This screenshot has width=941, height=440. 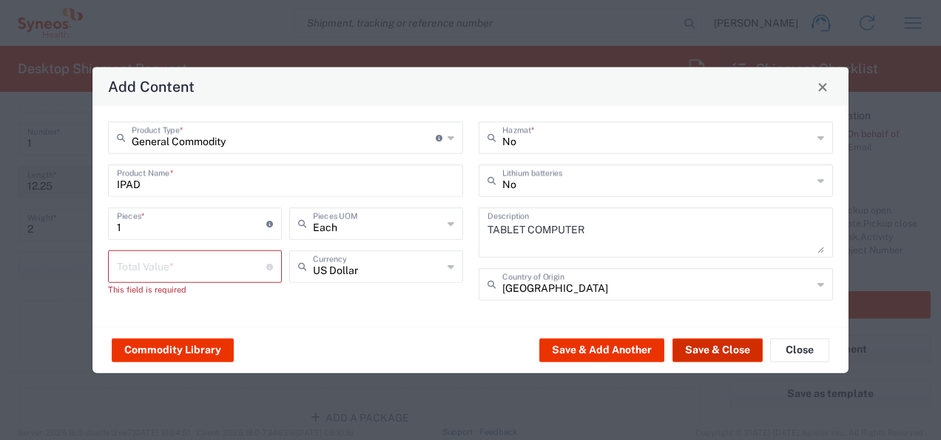 I want to click on button: Commodity Library, so click(x=172, y=349).